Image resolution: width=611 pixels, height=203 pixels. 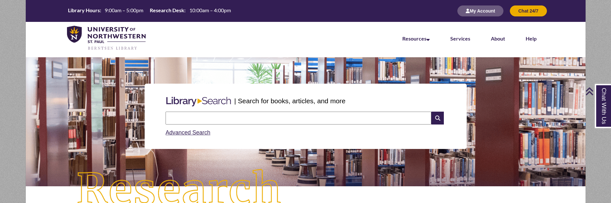 I want to click on a: Chat 24/7, so click(x=528, y=11).